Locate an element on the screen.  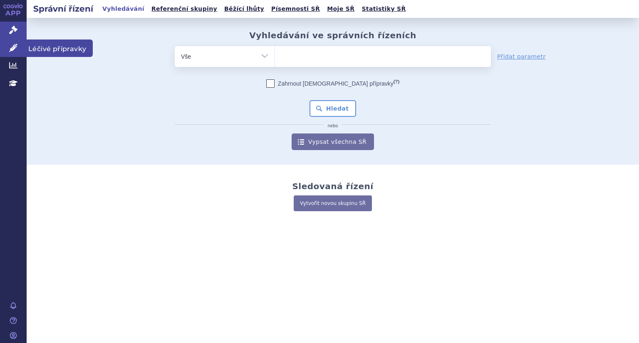
i: nebo is located at coordinates (333, 126).